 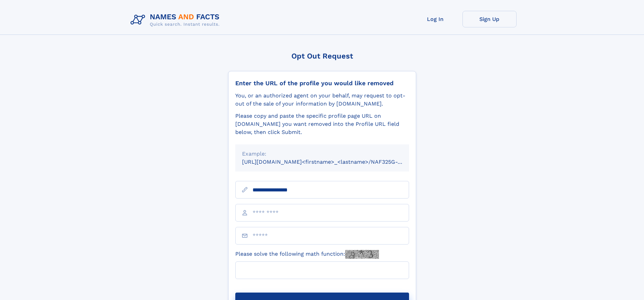 What do you see at coordinates (176, 20) in the screenshot?
I see `img: Logo Names and Facts` at bounding box center [176, 20].